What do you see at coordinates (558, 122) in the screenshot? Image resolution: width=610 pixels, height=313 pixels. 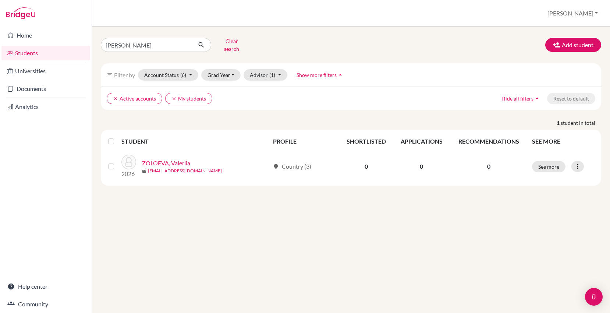 I see `strong: 1` at bounding box center [558, 122].